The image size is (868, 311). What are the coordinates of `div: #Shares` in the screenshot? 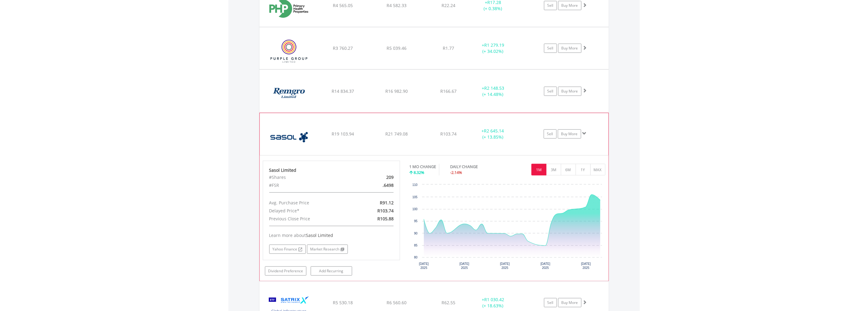 It's located at (310, 177).